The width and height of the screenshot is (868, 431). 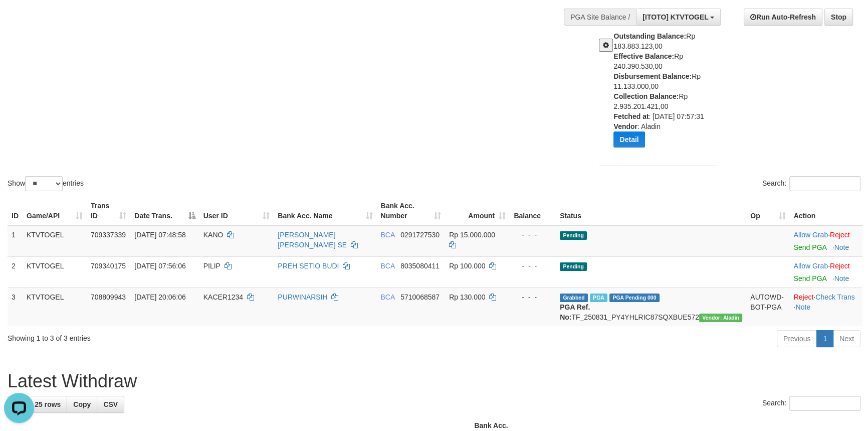 What do you see at coordinates (625, 127) in the screenshot?
I see `b: Vendor` at bounding box center [625, 127].